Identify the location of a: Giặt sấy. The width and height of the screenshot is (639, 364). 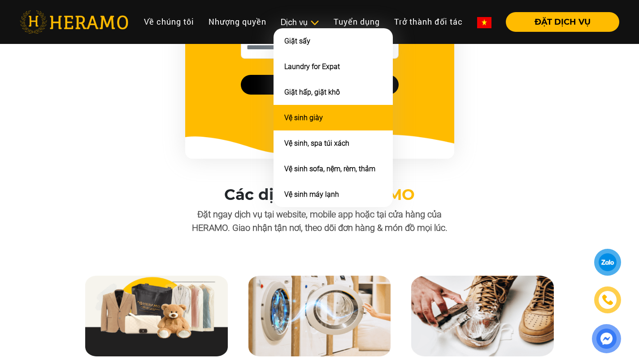
(298, 41).